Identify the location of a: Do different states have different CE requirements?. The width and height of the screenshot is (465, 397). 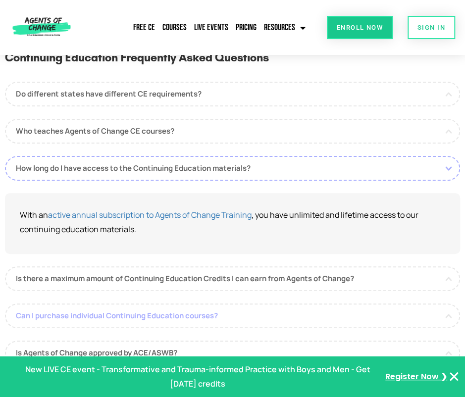
(232, 94).